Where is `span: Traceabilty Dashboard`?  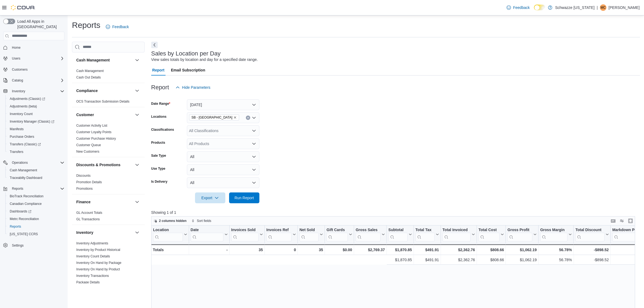 span: Traceabilty Dashboard is located at coordinates (26, 178).